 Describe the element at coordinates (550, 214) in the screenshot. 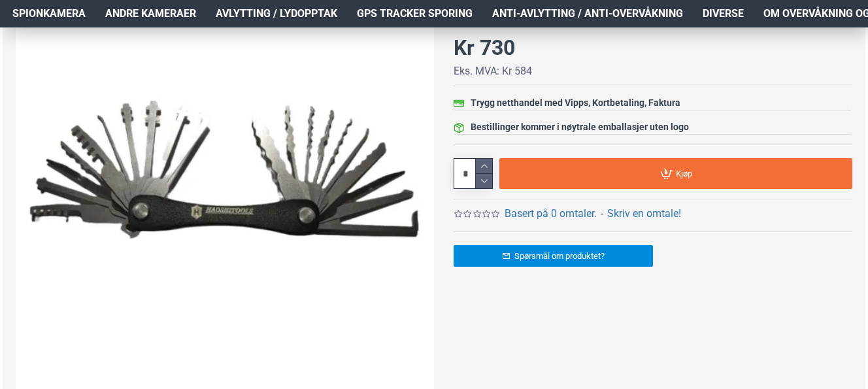

I see `a: Basert på 0 omtaler.` at that location.